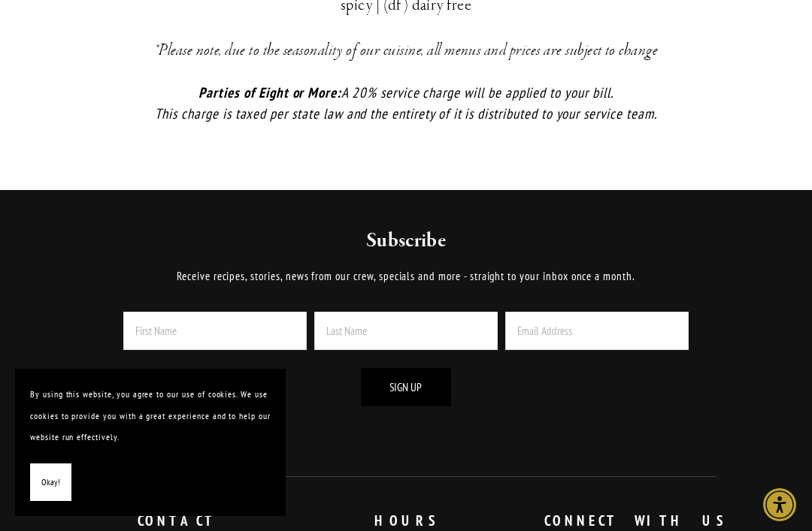 The image size is (812, 531). Describe the element at coordinates (406, 50) in the screenshot. I see `em: *Please note, due to the seasonality of our cuisine, all menus and prices are subject to change` at that location.